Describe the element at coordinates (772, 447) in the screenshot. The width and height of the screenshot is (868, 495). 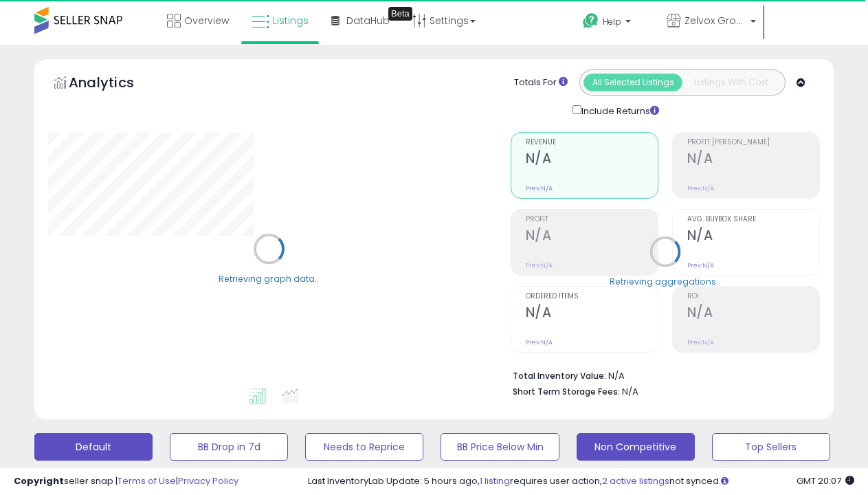
I see `button: Top Sellers` at that location.